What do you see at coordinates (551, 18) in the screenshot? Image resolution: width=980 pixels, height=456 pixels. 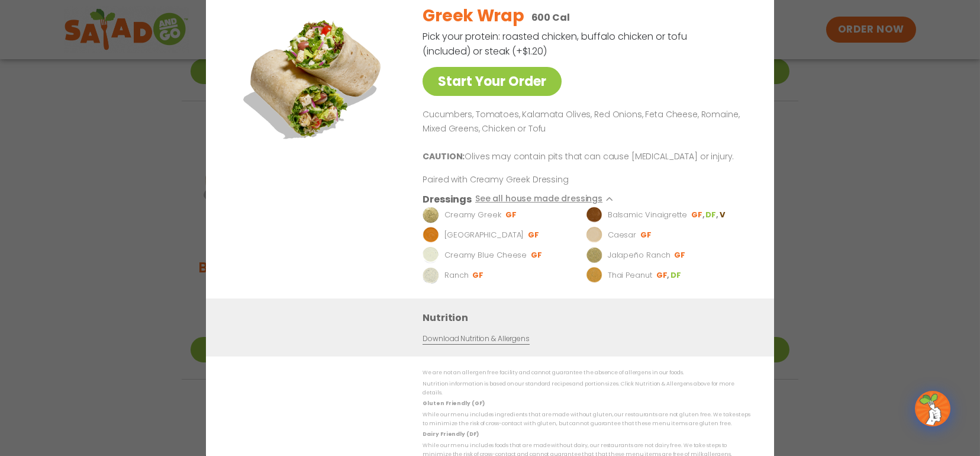 I see `p: 600 Cal` at bounding box center [551, 18].